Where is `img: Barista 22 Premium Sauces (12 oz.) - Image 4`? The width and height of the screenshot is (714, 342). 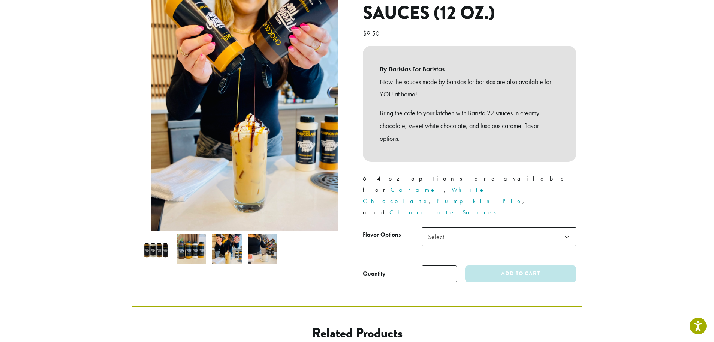
img: Barista 22 Premium Sauces (12 oz.) - Image 4 is located at coordinates (263, 249).